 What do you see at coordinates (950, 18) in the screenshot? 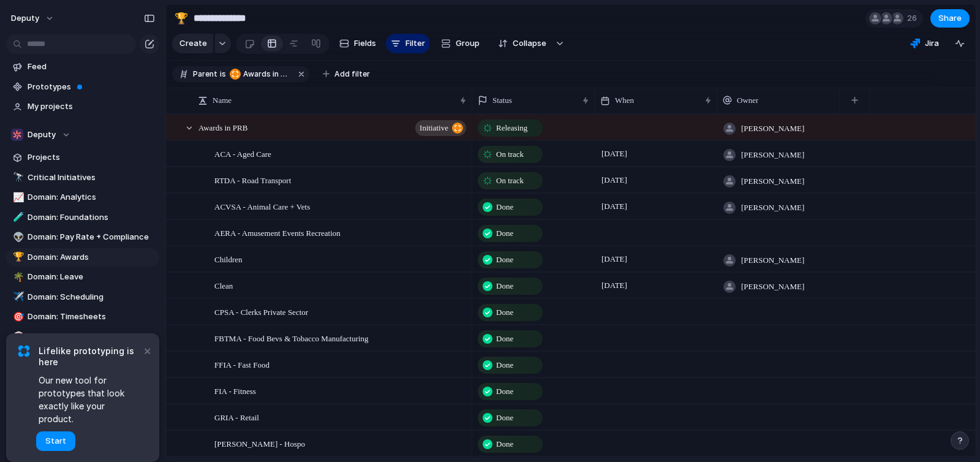
I see `button: Share` at bounding box center [950, 18].